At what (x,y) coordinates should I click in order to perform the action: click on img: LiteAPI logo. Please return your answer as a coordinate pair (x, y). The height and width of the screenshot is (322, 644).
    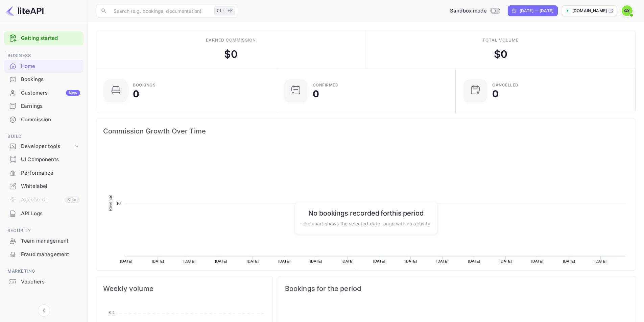
    Looking at the image, I should click on (25, 11).